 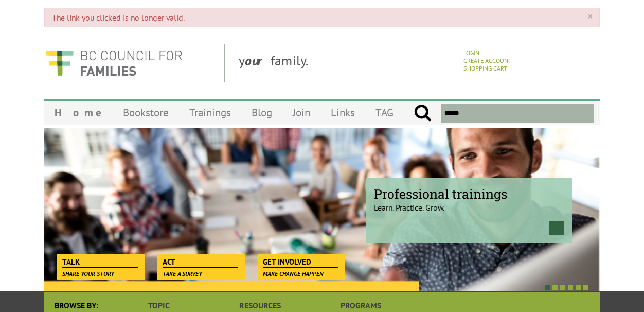 I want to click on span: Share your story, so click(x=88, y=274).